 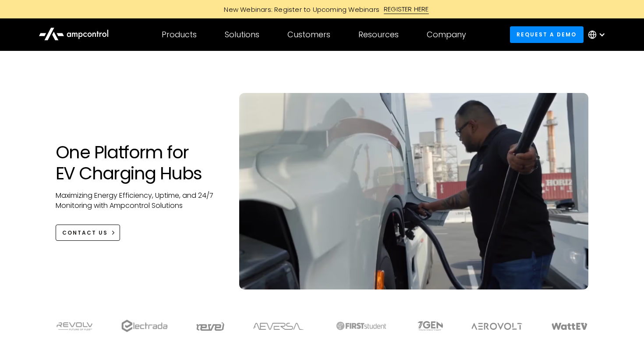 I want to click on div: CONTACT US, so click(x=85, y=233).